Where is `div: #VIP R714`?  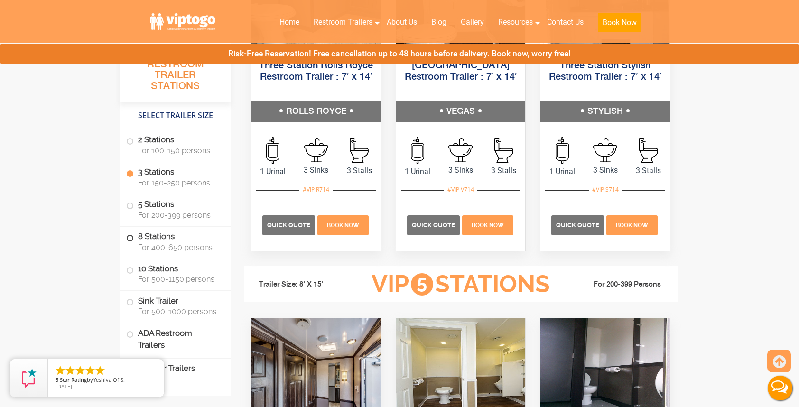 div: #VIP R714 is located at coordinates (316, 190).